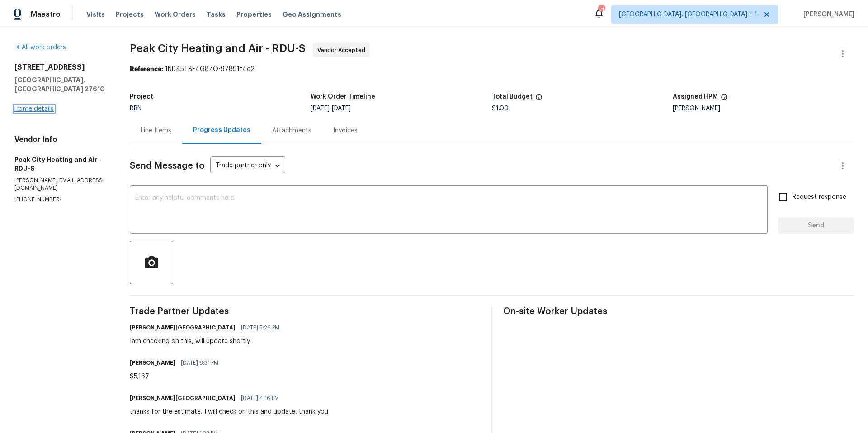 Image resolution: width=868 pixels, height=433 pixels. What do you see at coordinates (312, 15) in the screenshot?
I see `span: Geo Assignments` at bounding box center [312, 15].